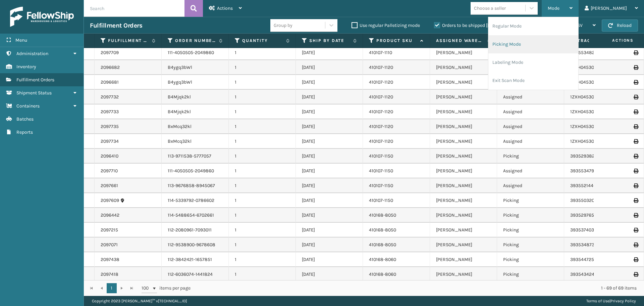 The width and height of the screenshot is (644, 306). What do you see at coordinates (385, 25) in the screenshot?
I see `label: Use regular Palletizing mode` at bounding box center [385, 25].